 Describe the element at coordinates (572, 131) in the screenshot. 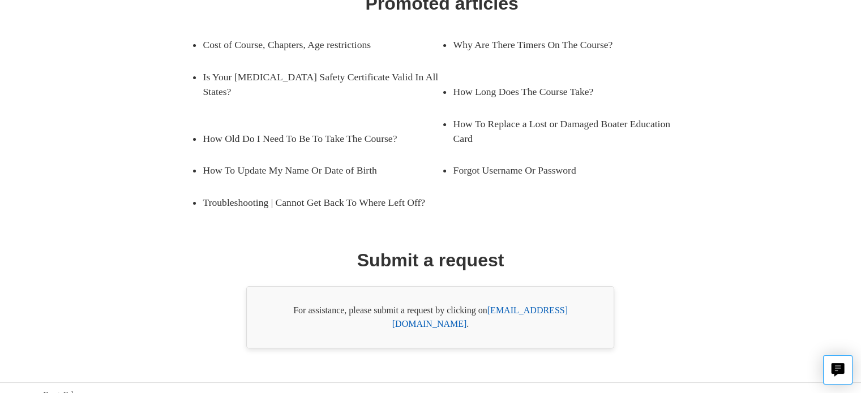

I see `a: How To Replace a Lost or Damaged Boater Education Card` at that location.